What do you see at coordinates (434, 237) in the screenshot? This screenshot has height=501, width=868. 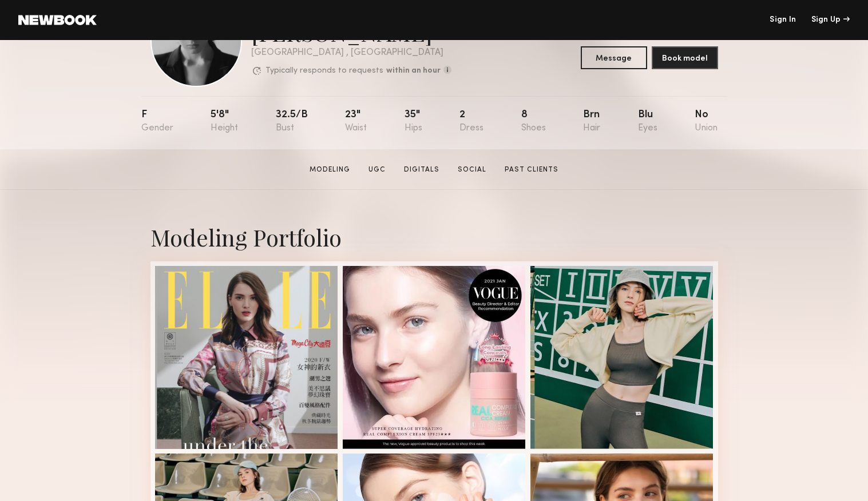 I see `div: Modeling Portfolio` at bounding box center [434, 237].